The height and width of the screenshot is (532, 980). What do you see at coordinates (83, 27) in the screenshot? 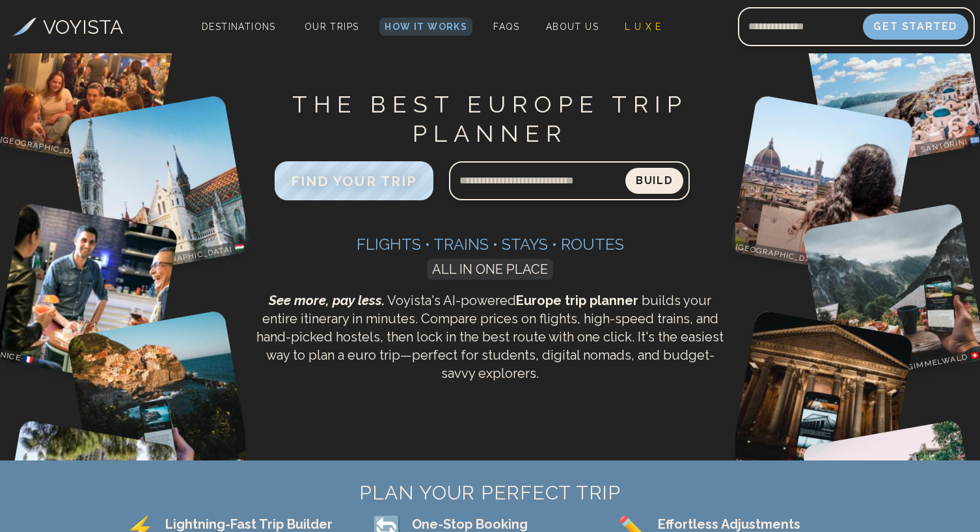
I see `h3: VOYISTA` at bounding box center [83, 27].